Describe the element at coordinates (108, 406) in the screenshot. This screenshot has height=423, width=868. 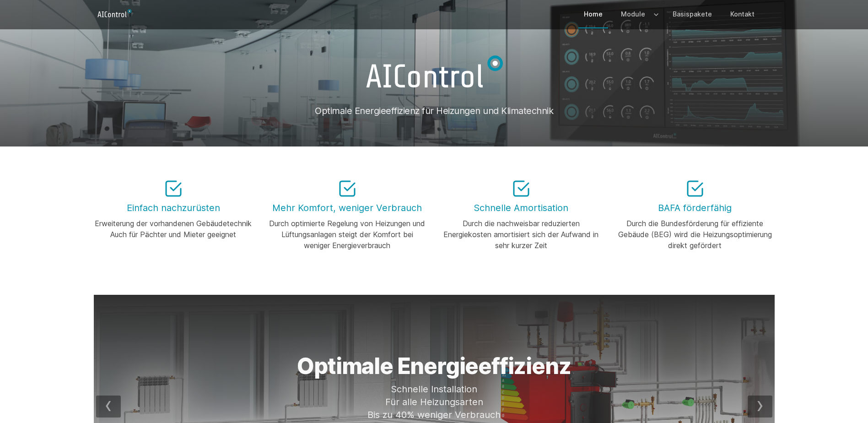
I see `div: prev` at that location.